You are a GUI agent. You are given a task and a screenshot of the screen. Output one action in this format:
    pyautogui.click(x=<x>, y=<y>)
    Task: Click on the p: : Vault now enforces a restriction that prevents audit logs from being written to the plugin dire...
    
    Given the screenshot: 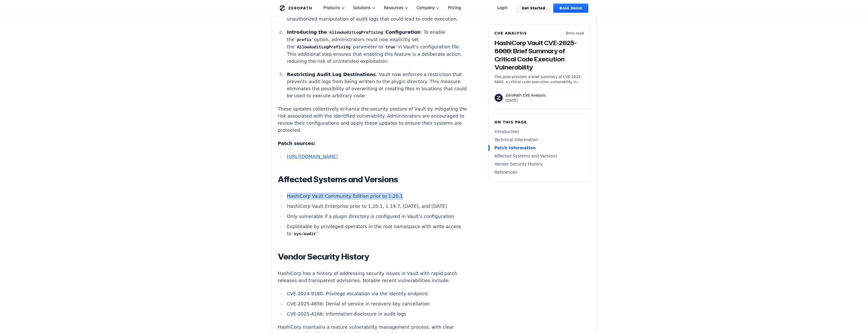 What is the action you would take?
    pyautogui.click(x=377, y=85)
    